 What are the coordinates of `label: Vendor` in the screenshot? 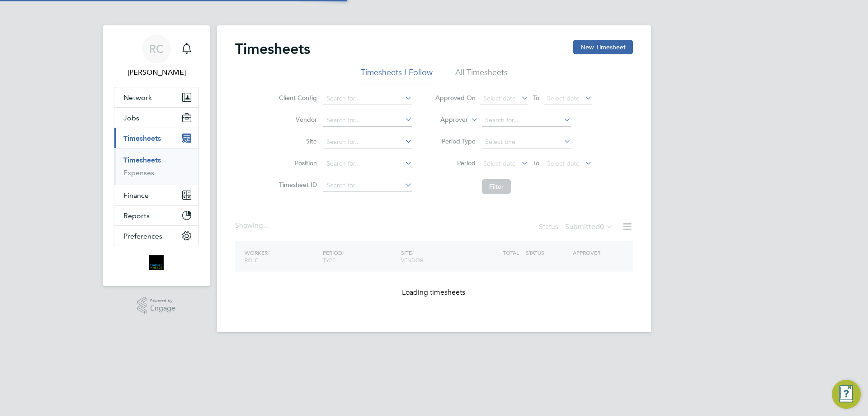 It's located at (296, 119).